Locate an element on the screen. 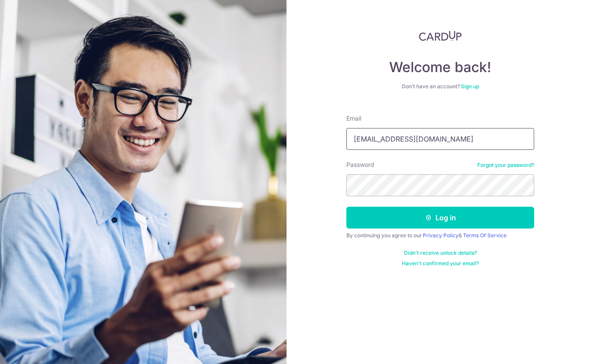 This screenshot has height=364, width=594. a: Didn't receive unlock details? is located at coordinates (440, 253).